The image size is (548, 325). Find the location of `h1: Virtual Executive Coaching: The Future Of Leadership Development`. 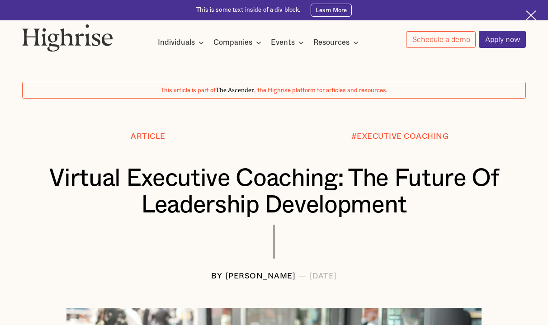

h1: Virtual Executive Coaching: The Future Of Leadership Development is located at coordinates (274, 192).